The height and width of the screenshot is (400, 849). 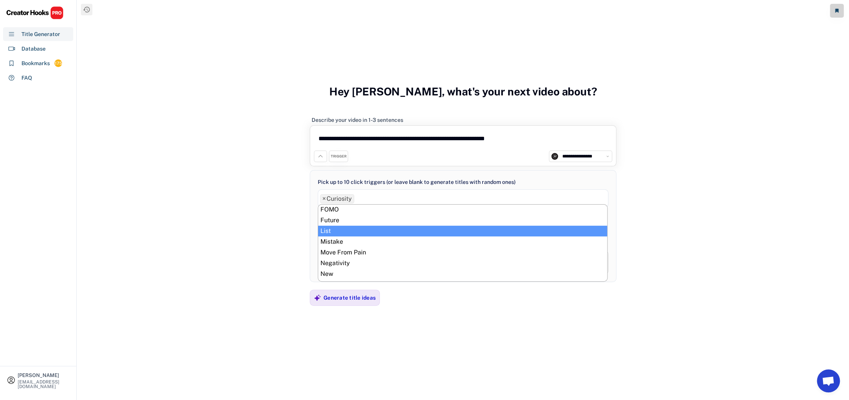 What do you see at coordinates (27, 78) in the screenshot?
I see `div: FAQ` at bounding box center [27, 78].